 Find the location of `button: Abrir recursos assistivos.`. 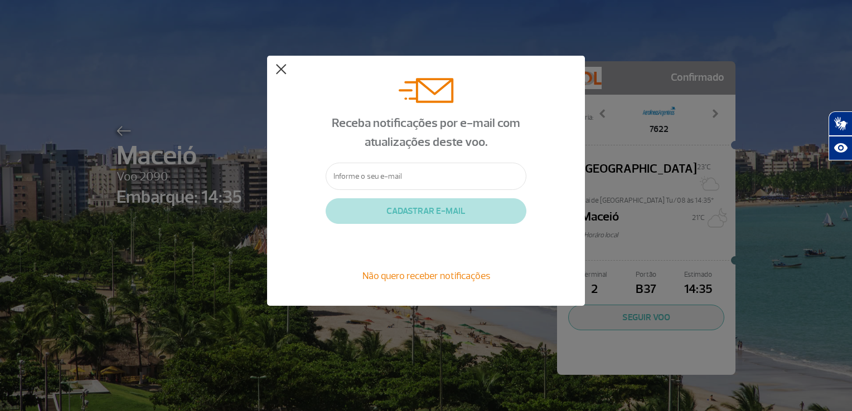

button: Abrir recursos assistivos. is located at coordinates (840, 148).